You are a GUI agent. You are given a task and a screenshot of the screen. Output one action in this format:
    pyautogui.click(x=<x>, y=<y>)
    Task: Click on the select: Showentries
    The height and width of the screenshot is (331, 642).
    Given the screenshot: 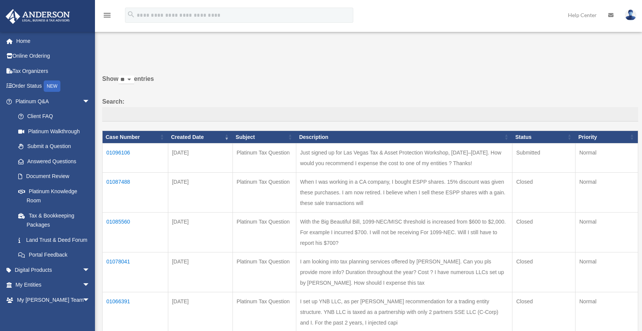 What is the action you would take?
    pyautogui.click(x=126, y=80)
    